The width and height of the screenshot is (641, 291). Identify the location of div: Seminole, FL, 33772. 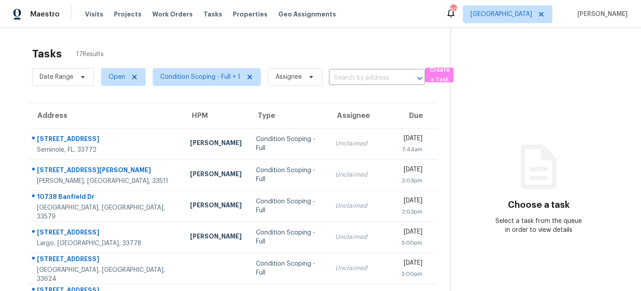
(106, 150).